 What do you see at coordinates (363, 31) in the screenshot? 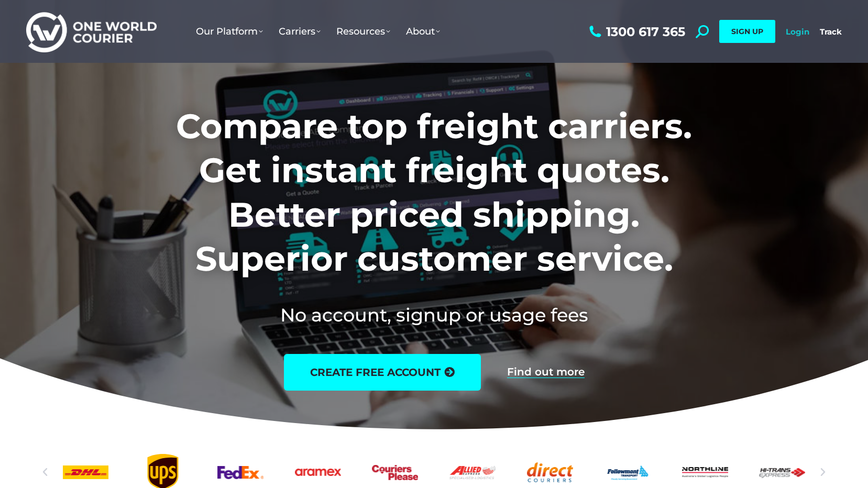
I see `span: Resources` at bounding box center [363, 31].